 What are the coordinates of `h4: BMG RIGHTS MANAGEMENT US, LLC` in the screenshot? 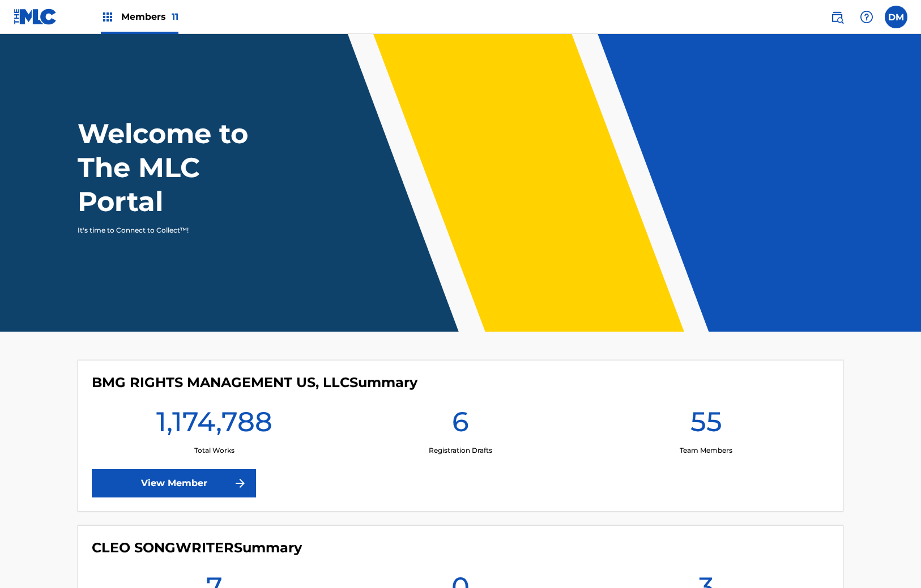 It's located at (254, 383).